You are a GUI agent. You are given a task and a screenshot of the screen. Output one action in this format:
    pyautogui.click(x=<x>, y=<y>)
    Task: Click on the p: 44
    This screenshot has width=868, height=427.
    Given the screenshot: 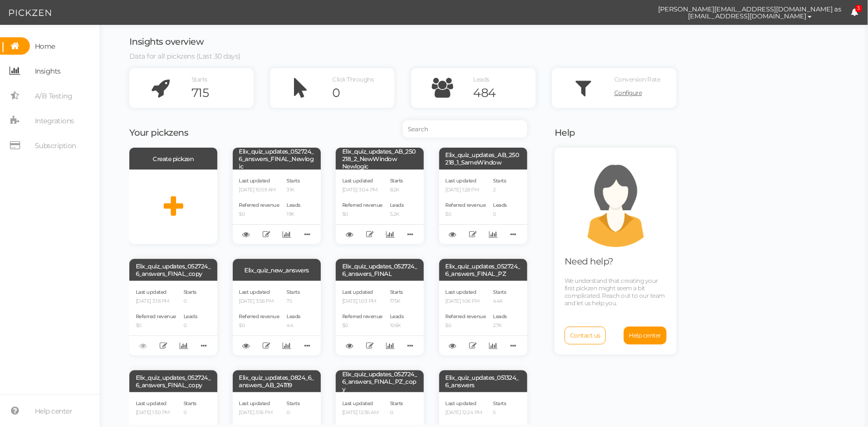 What is the action you would take?
    pyautogui.click(x=294, y=326)
    